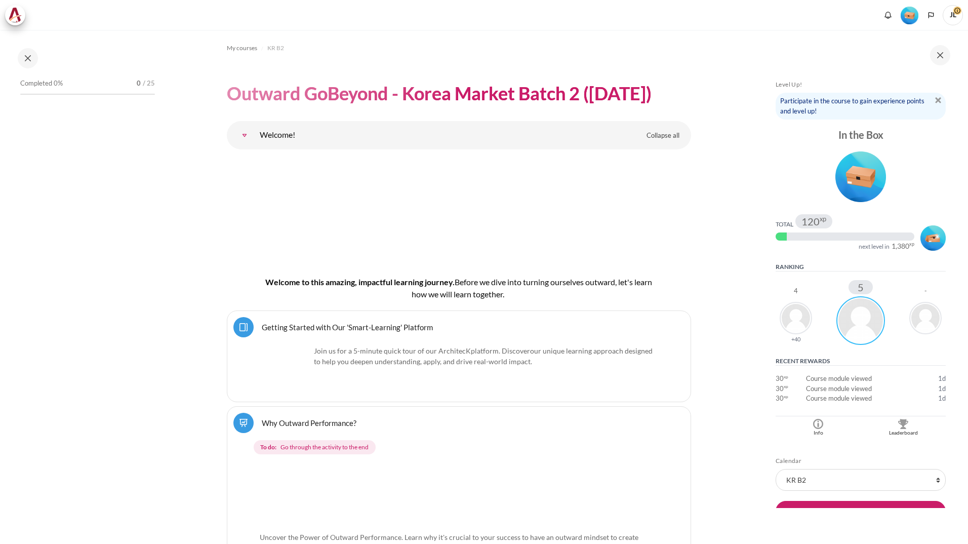 The height and width of the screenshot is (544, 968). I want to click on img: SiNae Jang, so click(796, 318).